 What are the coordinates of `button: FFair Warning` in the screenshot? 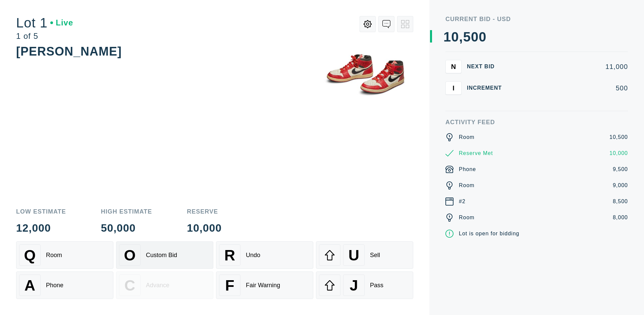 It's located at (265, 285).